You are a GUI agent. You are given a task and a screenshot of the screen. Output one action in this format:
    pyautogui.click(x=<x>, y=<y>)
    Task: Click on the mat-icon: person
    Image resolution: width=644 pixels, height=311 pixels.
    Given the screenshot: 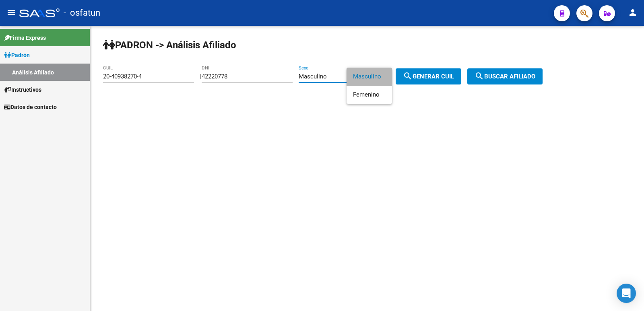 What is the action you would take?
    pyautogui.click(x=632, y=12)
    